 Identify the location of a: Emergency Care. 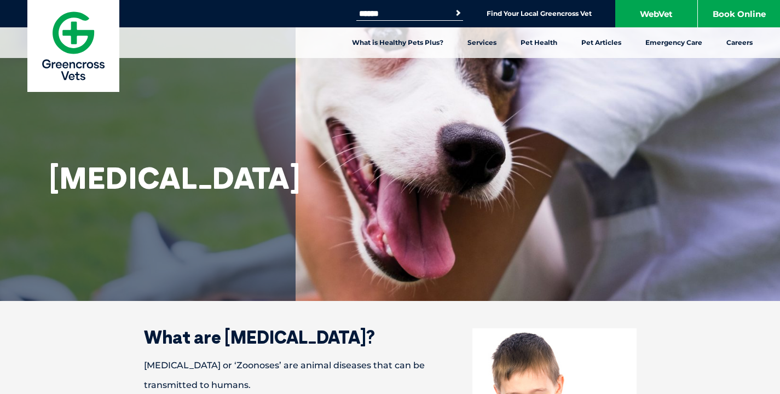
(674, 43).